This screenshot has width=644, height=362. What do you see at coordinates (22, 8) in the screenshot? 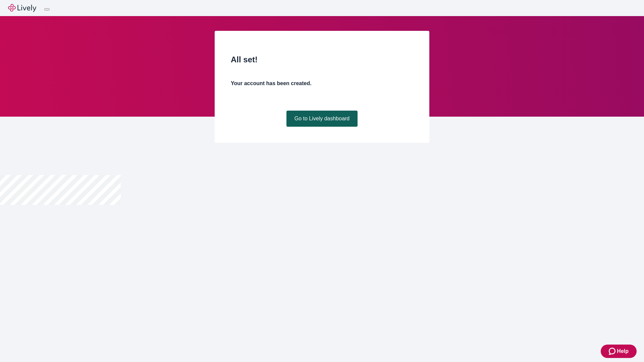
I see `img: Lively` at bounding box center [22, 8].